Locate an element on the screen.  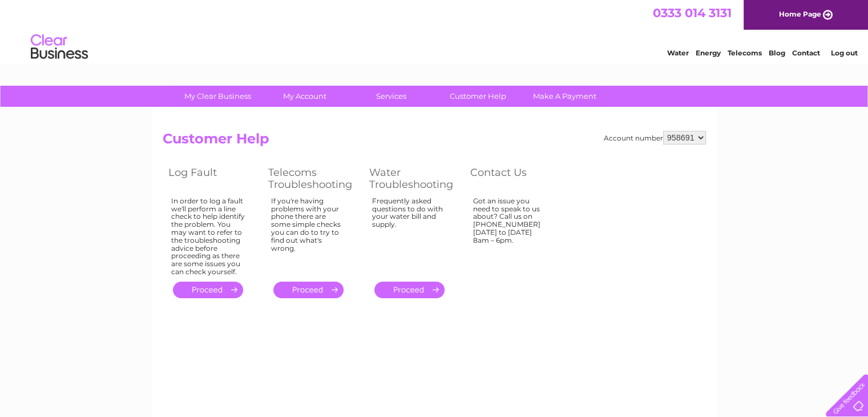
th: Telecoms Troubleshooting is located at coordinates (312, 178).